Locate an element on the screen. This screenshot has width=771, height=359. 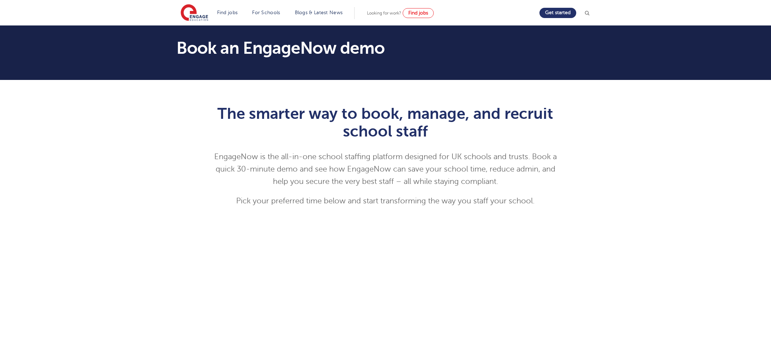
a: Get started is located at coordinates (558, 13).